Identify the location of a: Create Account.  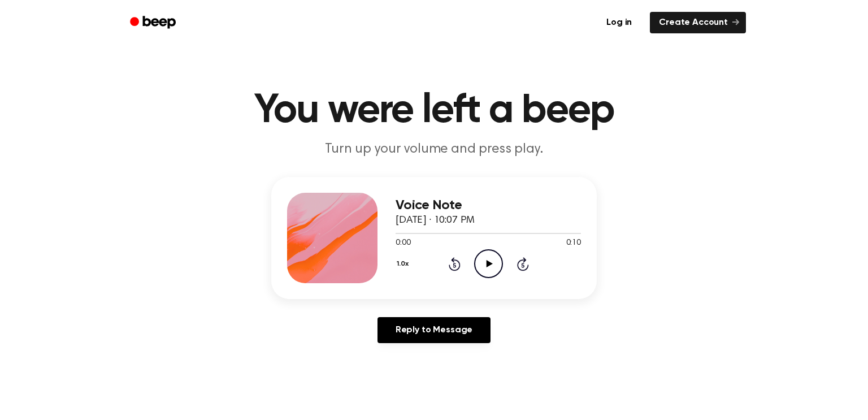
(698, 23).